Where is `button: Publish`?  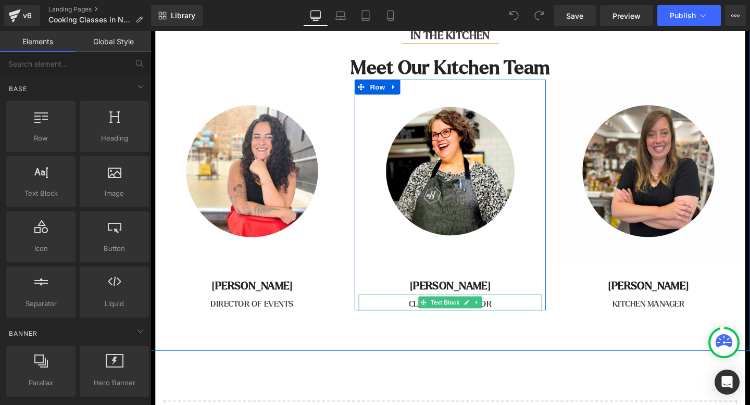
button: Publish is located at coordinates (689, 16).